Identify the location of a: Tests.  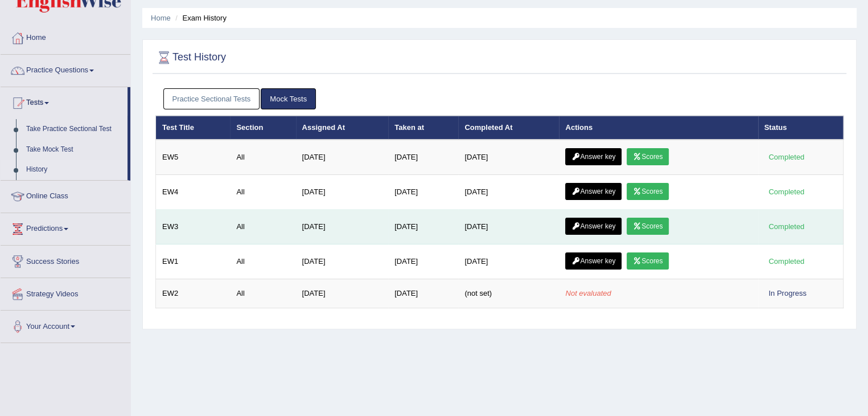
(64, 101).